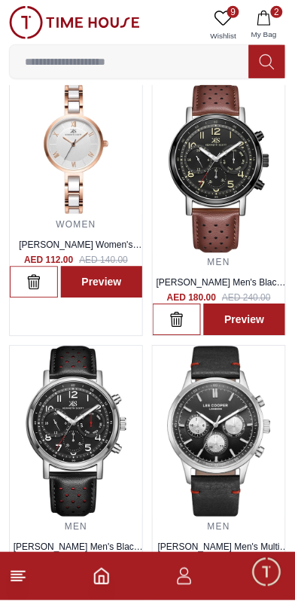 This screenshot has width=295, height=601. What do you see at coordinates (75, 225) in the screenshot?
I see `a: WOMEN` at bounding box center [75, 225].